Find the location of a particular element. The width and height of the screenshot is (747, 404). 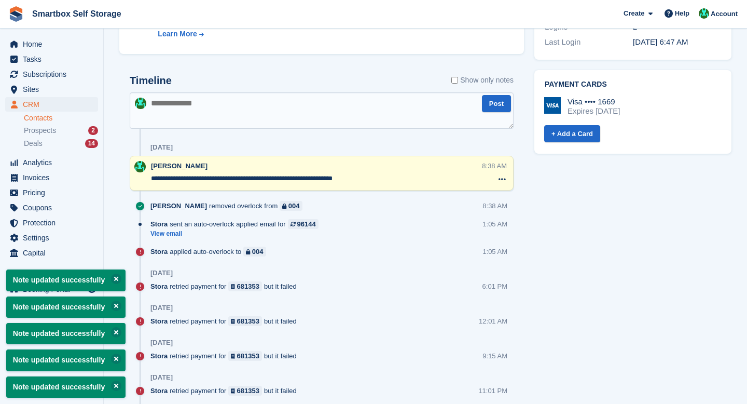

div: 11:01 PM is located at coordinates (493, 390).